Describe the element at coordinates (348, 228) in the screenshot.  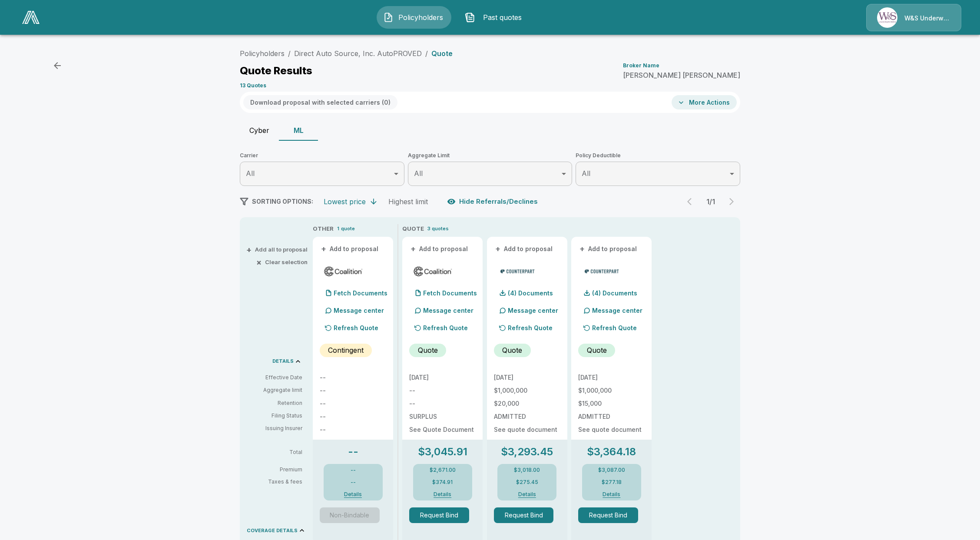
I see `p: quote` at that location.